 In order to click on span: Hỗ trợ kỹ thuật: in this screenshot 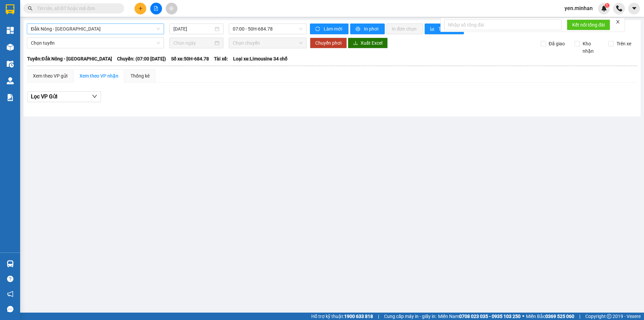, I will do `click(342, 316)`.